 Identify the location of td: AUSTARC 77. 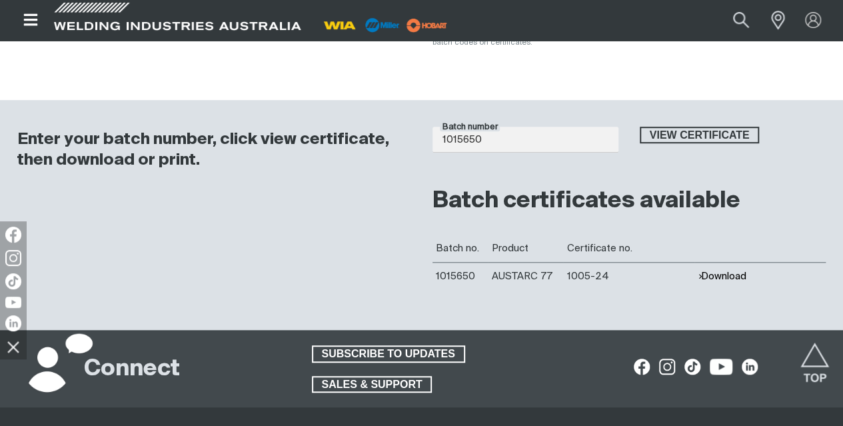
(525, 276).